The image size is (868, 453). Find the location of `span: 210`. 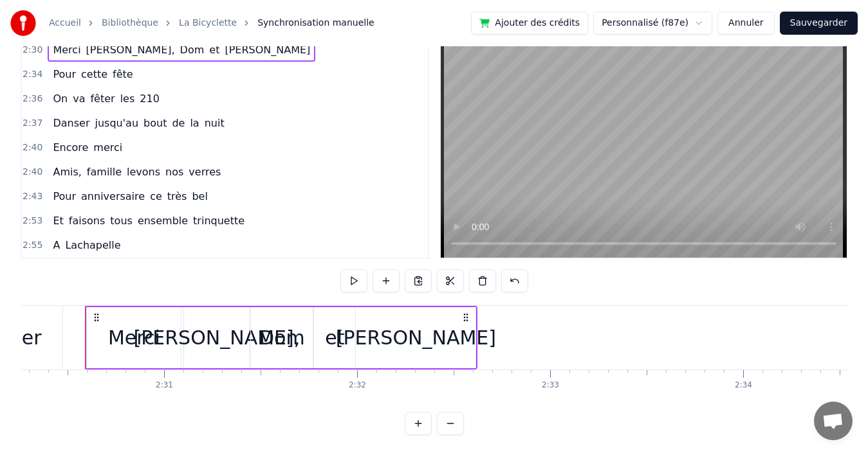

span: 210 is located at coordinates (149, 98).